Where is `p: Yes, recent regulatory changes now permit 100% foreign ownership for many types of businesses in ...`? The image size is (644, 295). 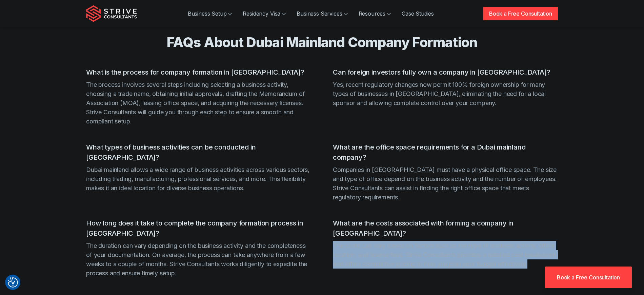
p: Yes, recent regulatory changes now permit 100% foreign ownership for many types of businesses in ... is located at coordinates (445, 93).